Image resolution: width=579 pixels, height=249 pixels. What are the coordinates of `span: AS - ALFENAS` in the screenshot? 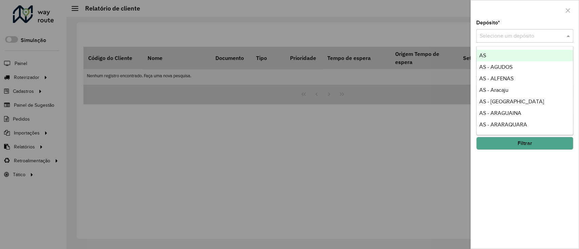 It's located at (496, 78).